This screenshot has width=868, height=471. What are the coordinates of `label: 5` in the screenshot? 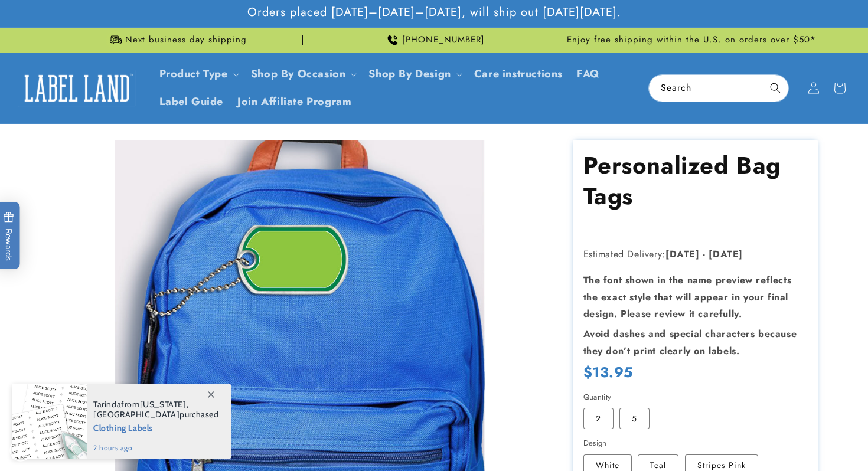 It's located at (634, 419).